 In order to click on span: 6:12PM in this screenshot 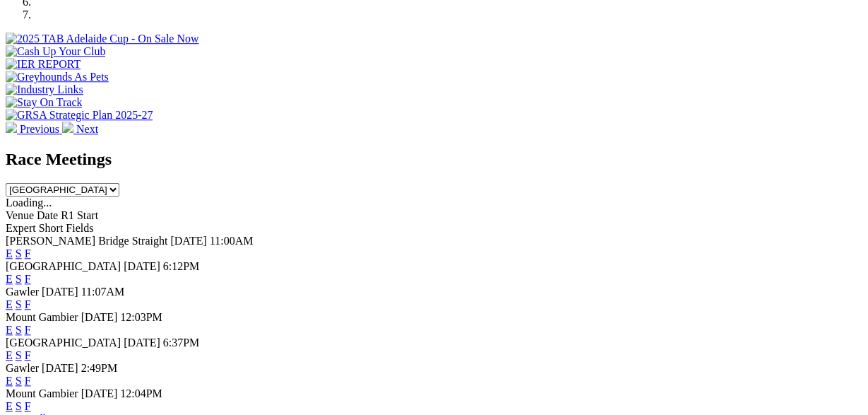, I will do `click(181, 266)`.